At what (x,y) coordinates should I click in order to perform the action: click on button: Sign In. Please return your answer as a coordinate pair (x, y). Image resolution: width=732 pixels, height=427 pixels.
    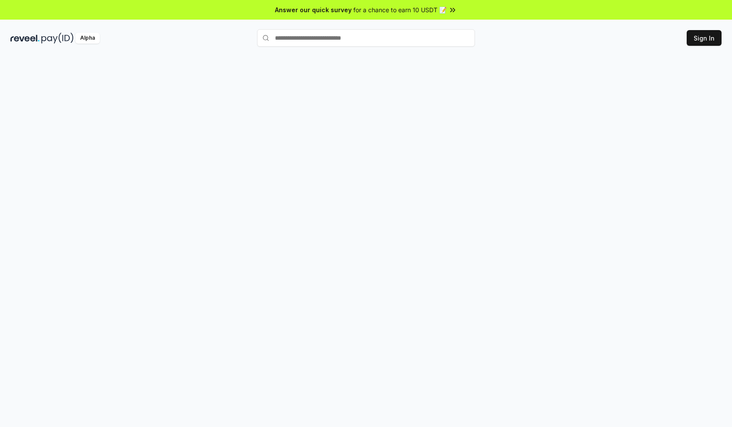
    Looking at the image, I should click on (704, 38).